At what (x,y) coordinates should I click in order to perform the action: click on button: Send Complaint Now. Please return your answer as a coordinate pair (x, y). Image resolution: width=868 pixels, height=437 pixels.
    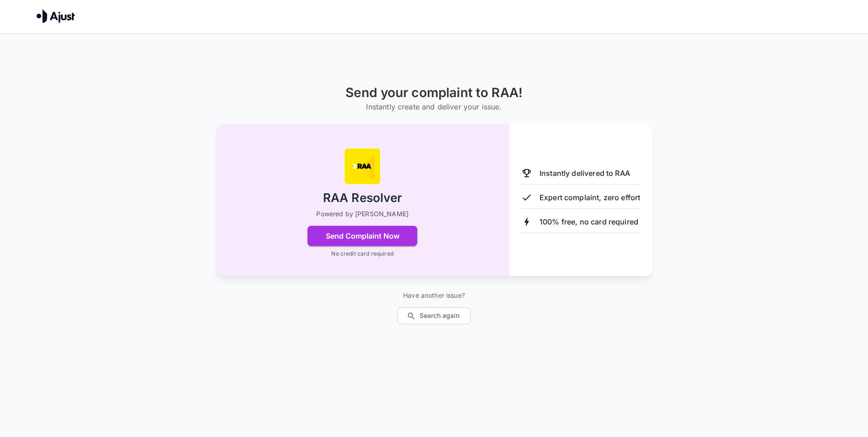
    Looking at the image, I should click on (362, 236).